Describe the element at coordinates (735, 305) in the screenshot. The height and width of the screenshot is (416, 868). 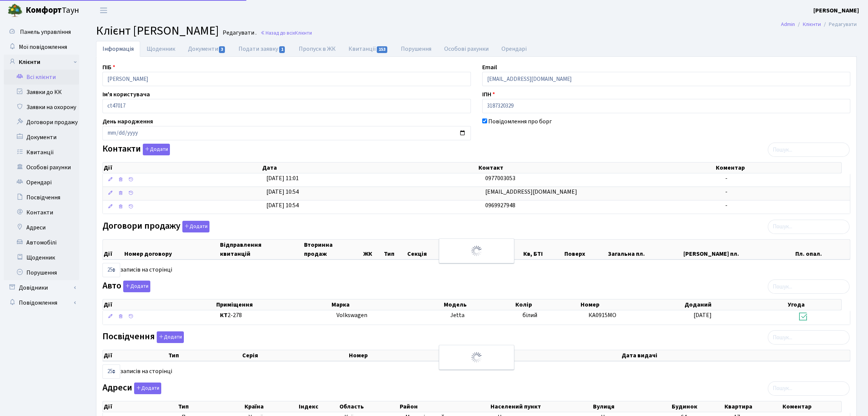
I see `th: Доданий` at that location.